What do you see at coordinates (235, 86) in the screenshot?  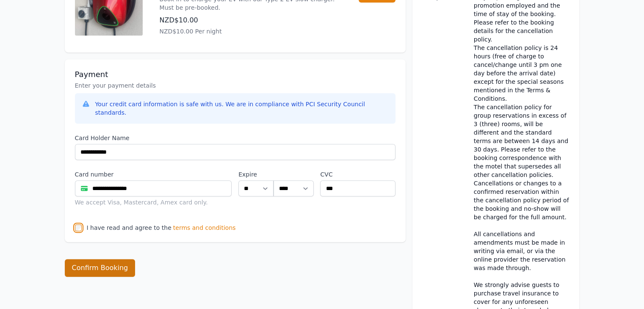 I see `p: Enter your payment details` at bounding box center [235, 86].